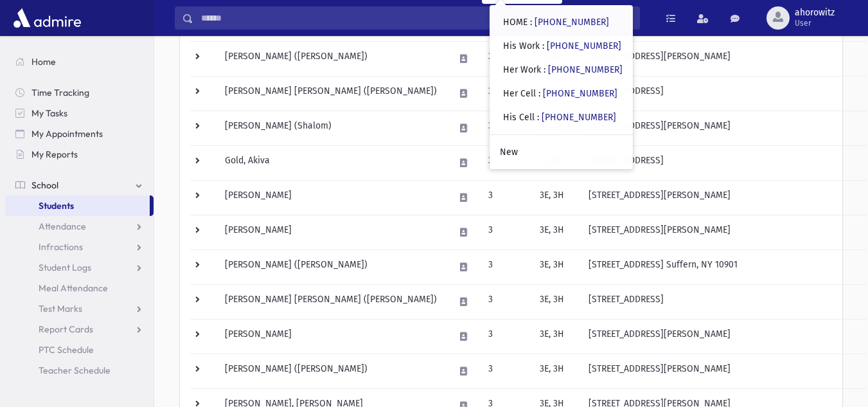 This screenshot has width=868, height=407. Describe the element at coordinates (79, 350) in the screenshot. I see `a: PTC Schedule` at that location.